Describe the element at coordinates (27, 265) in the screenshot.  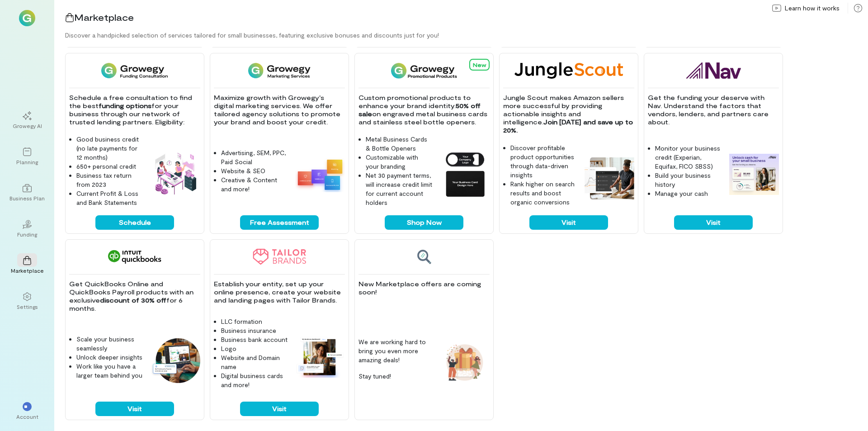
I see `a: Marketplace` at that location.